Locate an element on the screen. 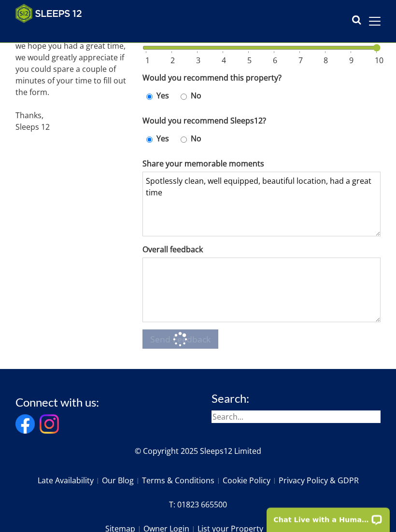 This screenshot has height=532, width=396. h3: Search: is located at coordinates (295, 399).